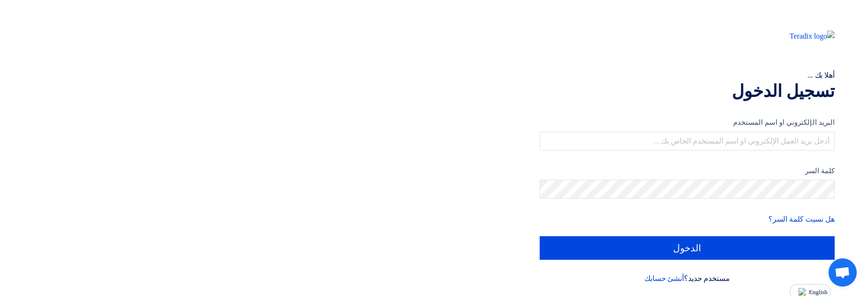 The width and height of the screenshot is (868, 296). Describe the element at coordinates (801, 292) in the screenshot. I see `img: en-US.png` at that location.